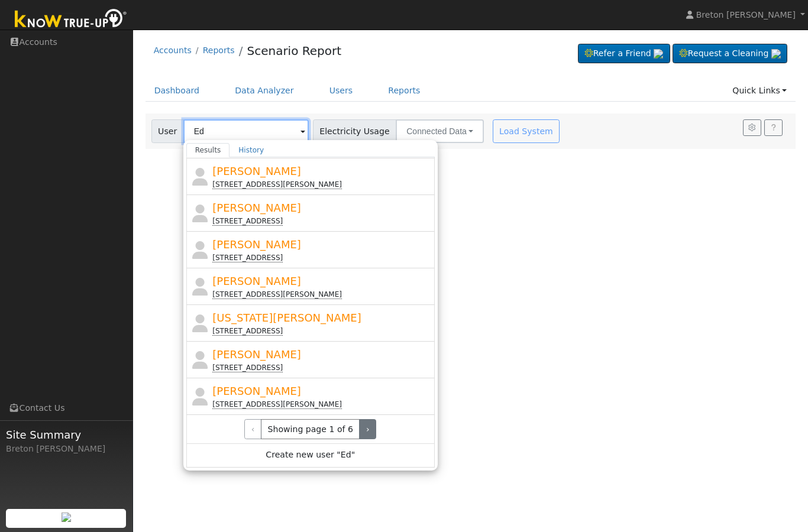 This screenshot has height=532, width=808. I want to click on a: Dashboard, so click(177, 90).